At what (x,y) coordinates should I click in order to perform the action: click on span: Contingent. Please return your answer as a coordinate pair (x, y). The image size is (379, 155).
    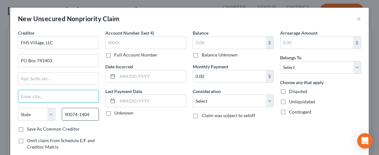
    Looking at the image, I should click on (301, 112).